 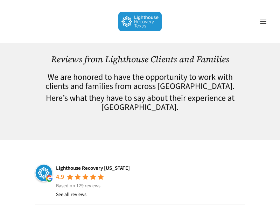 What do you see at coordinates (71, 194) in the screenshot?
I see `a: See all reviews` at bounding box center [71, 194].